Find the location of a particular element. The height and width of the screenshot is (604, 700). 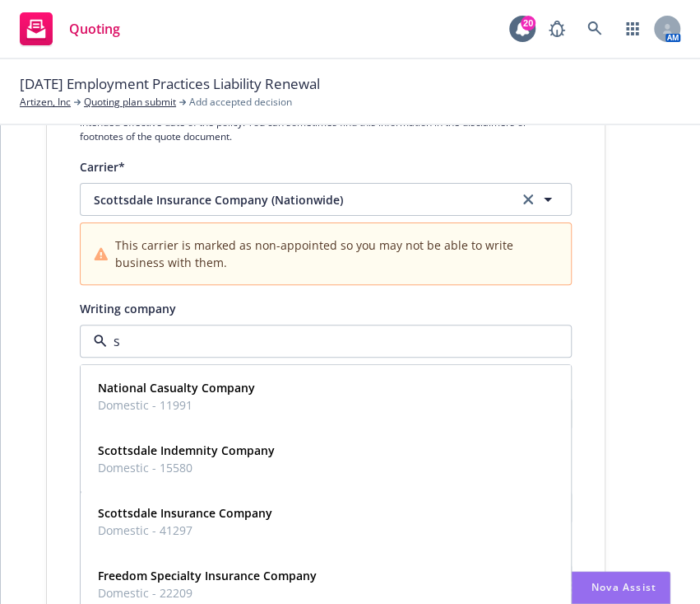

a: Report a Bug is located at coordinates (558, 29).